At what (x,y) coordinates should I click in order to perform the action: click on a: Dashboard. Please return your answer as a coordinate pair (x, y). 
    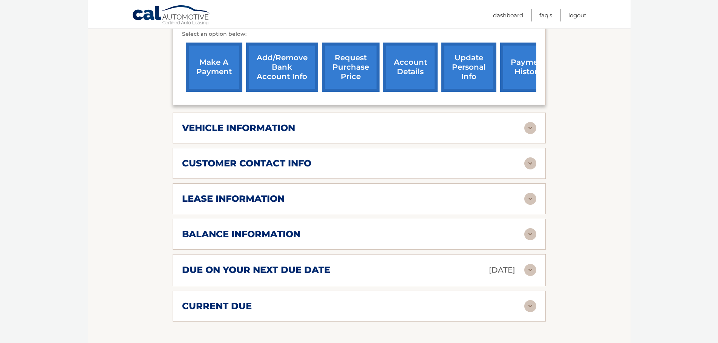
    Looking at the image, I should click on (508, 15).